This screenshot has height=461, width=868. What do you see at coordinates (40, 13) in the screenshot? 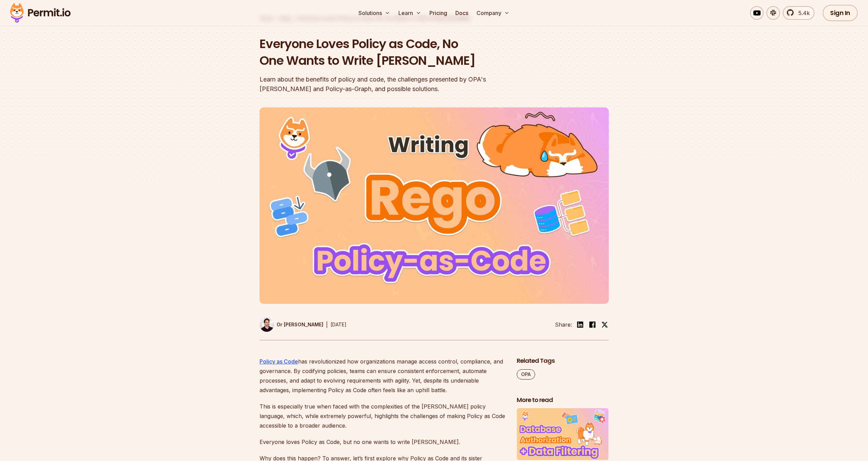
I see `img: Permit logo` at bounding box center [40, 13].